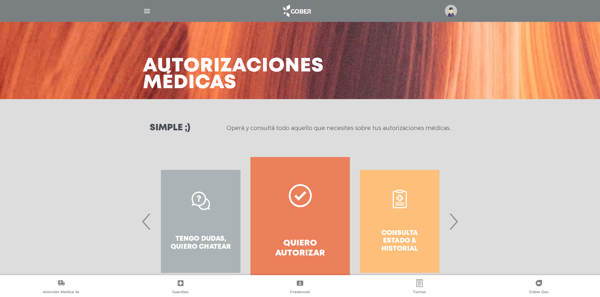  I want to click on img: Cober_menu-lines-white.svg, so click(147, 11).